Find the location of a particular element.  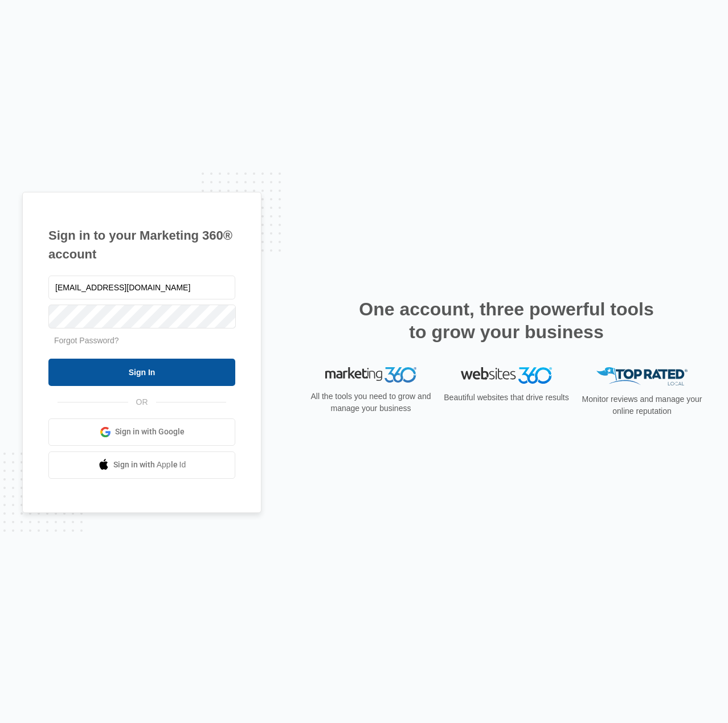

h1: Sign in to your Marketing 360® account is located at coordinates (142, 245).